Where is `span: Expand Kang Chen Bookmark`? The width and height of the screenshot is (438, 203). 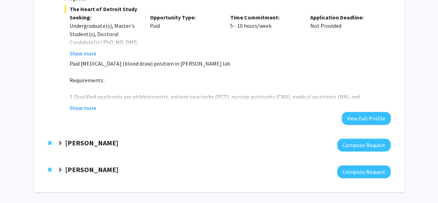 span: Expand Kang Chen Bookmark is located at coordinates (61, 170).